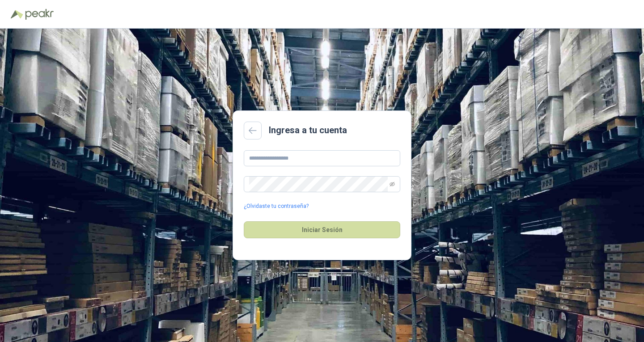 The width and height of the screenshot is (644, 342). I want to click on a: ¿Olvidaste tu contraseña?, so click(276, 206).